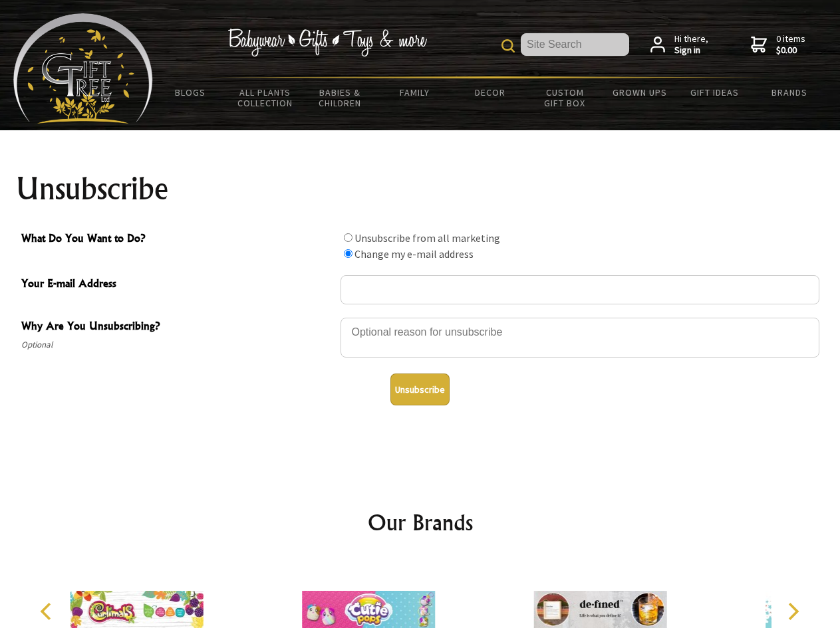 The width and height of the screenshot is (840, 638). Describe the element at coordinates (415, 92) in the screenshot. I see `a: Family` at that location.